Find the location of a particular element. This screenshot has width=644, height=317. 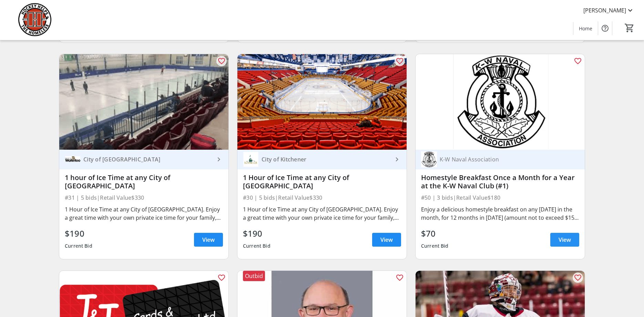

div: K-W Naval Association is located at coordinates (504, 159).